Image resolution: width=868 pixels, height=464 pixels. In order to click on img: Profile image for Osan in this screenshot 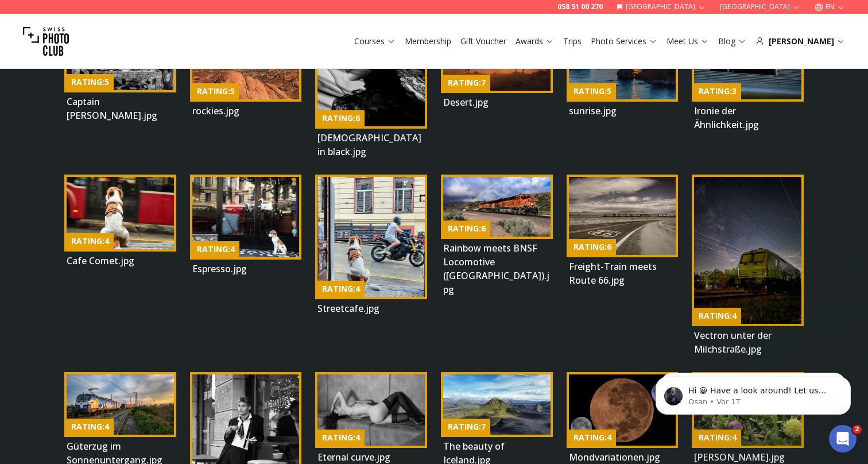, I will do `click(35, 44)`.